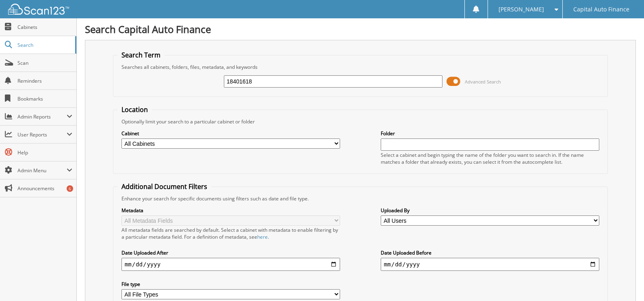 The height and width of the screenshot is (301, 644). What do you see at coordinates (42, 134) in the screenshot?
I see `span: User Reports` at bounding box center [42, 134].